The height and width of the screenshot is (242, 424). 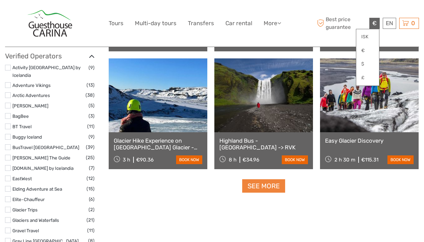 I want to click on a: Buggy Iceland, so click(x=27, y=137).